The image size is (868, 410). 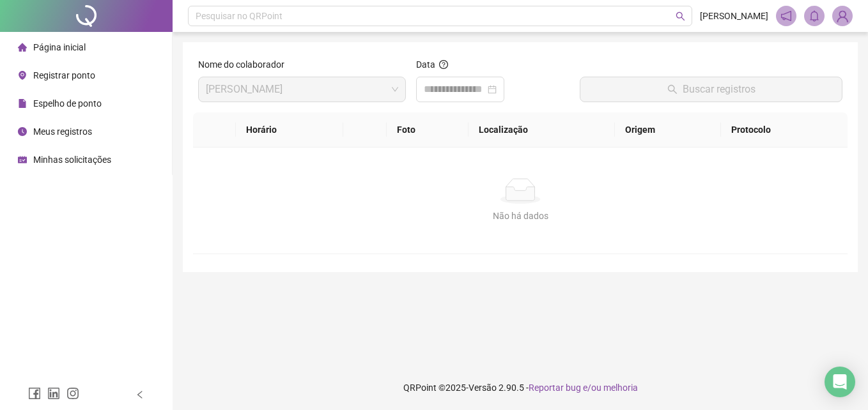 What do you see at coordinates (426, 65) in the screenshot?
I see `span: Data` at bounding box center [426, 65].